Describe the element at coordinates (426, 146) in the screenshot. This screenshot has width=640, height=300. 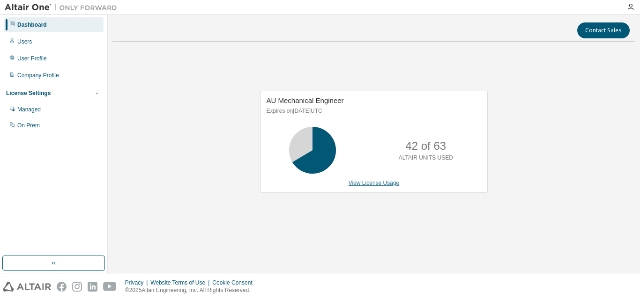
I see `p: 42 of 63` at that location.